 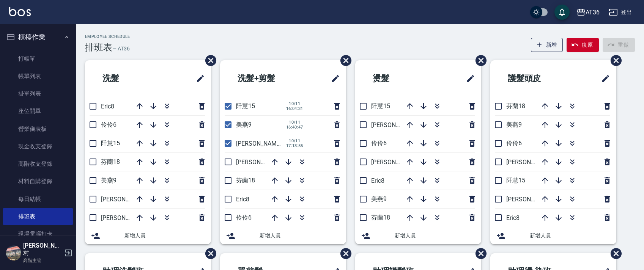 I want to click on button: 櫃檯作業, so click(x=38, y=37).